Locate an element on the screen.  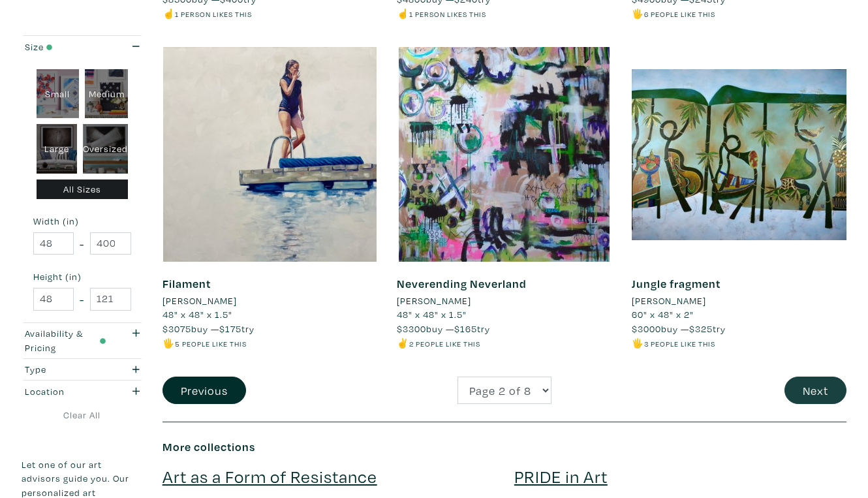
span: $175 is located at coordinates (230, 328).